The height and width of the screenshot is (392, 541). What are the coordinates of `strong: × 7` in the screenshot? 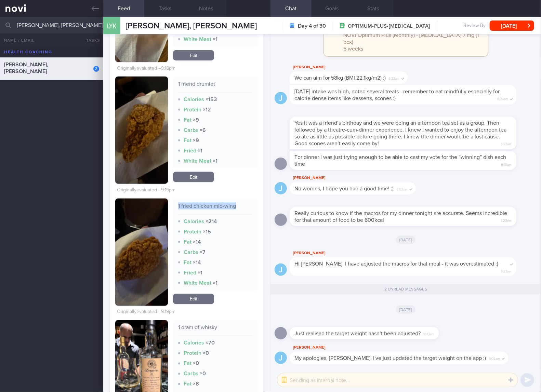 It's located at (202, 253).